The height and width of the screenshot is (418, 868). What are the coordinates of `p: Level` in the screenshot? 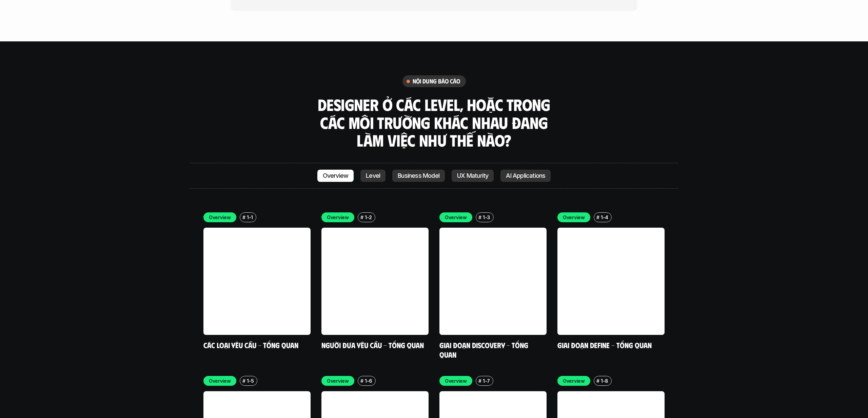 It's located at (373, 176).